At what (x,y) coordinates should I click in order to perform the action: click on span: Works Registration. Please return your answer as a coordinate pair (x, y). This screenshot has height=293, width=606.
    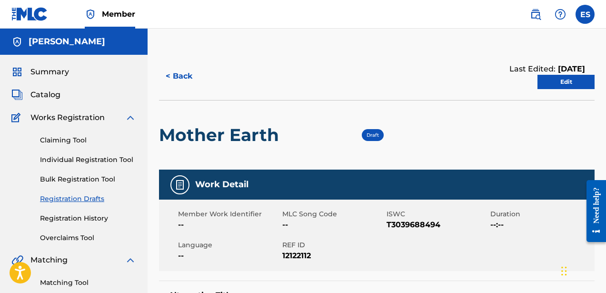
    Looking at the image, I should click on (68, 118).